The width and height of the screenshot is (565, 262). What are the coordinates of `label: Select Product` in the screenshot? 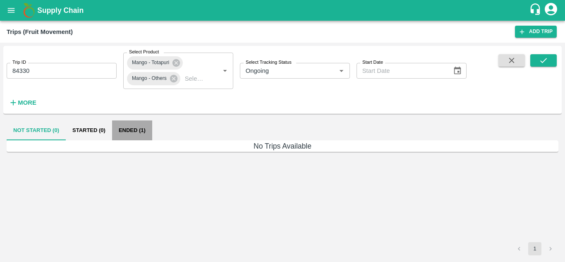 It's located at (144, 52).